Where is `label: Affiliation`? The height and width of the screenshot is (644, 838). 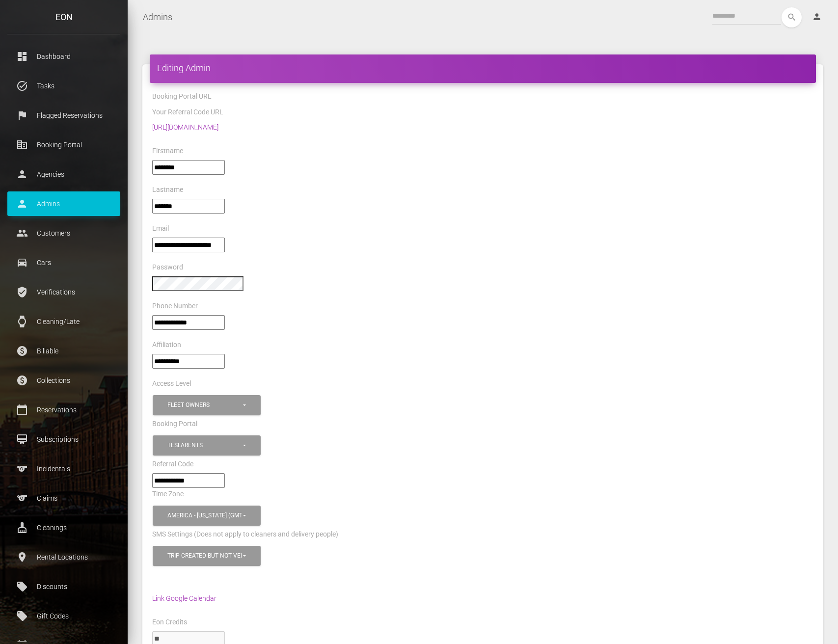 label: Affiliation is located at coordinates (166, 345).